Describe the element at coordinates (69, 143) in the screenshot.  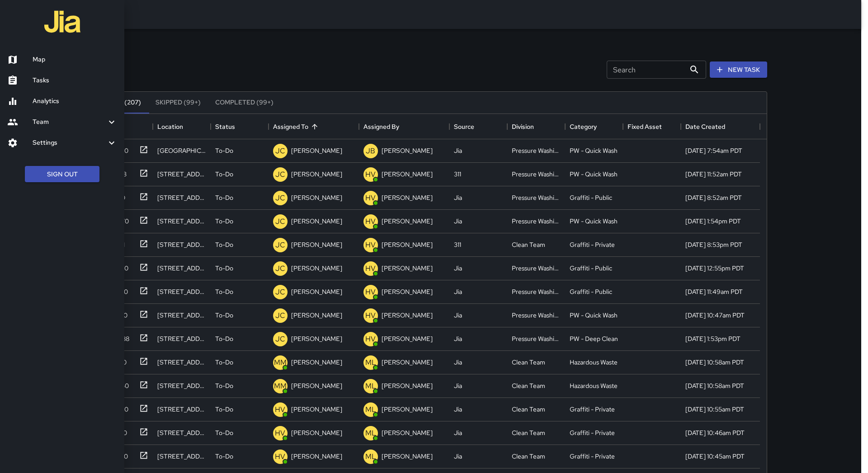
I see `h6: Settings` at that location.